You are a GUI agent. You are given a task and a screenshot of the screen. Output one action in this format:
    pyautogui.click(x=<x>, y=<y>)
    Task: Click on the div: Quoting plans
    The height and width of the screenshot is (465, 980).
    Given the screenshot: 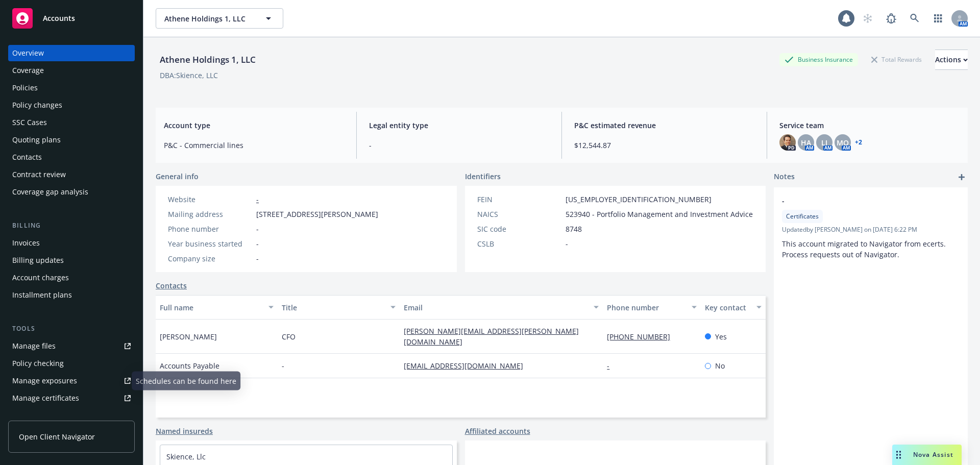 What is the action you would take?
    pyautogui.click(x=36, y=140)
    